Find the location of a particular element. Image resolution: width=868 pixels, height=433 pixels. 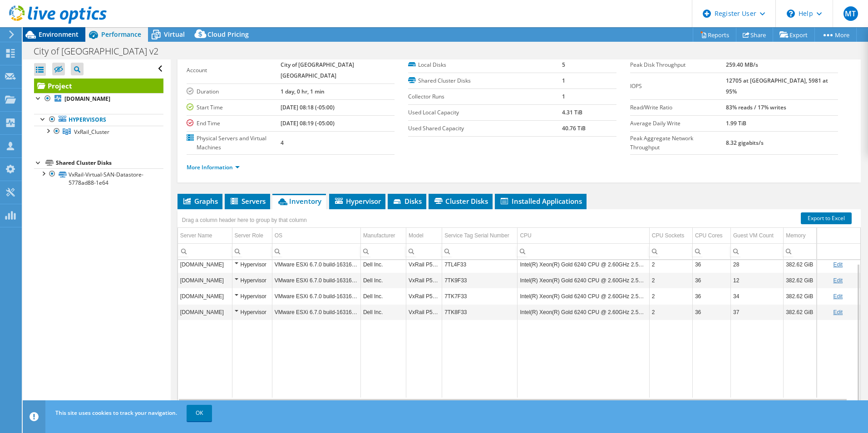

span: Disks is located at coordinates (407, 201).